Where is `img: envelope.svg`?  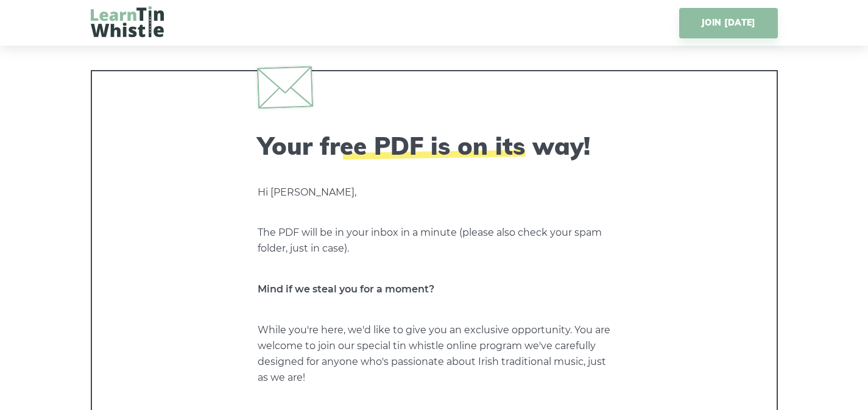
img: envelope.svg is located at coordinates (285, 87).